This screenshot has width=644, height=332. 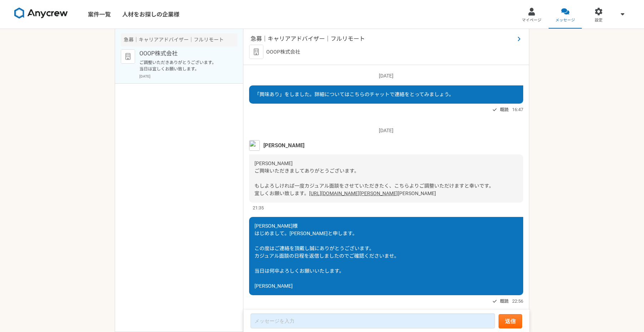 I want to click on span: 22:56, so click(x=518, y=301).